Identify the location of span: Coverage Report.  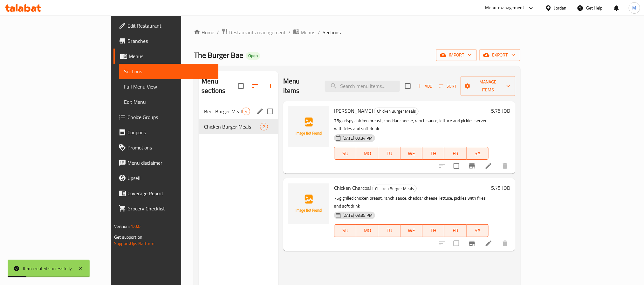
(170, 193).